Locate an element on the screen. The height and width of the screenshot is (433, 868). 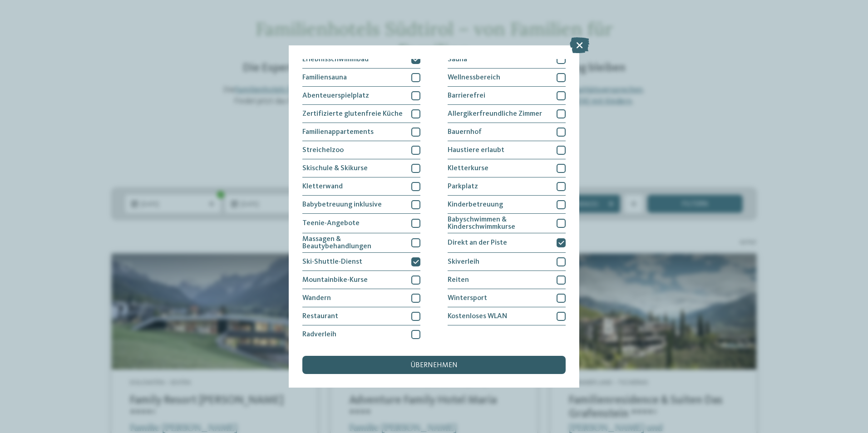
span: Abenteuerspielplatz is located at coordinates (335, 96).